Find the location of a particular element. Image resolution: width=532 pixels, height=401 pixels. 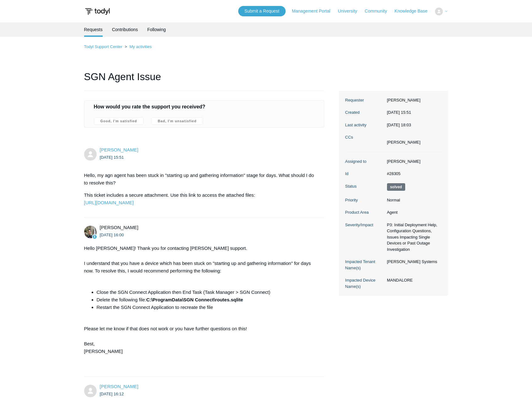

p: This ticket includes a secure attachment. Use this link to access the attached files: is located at coordinates (201, 199).